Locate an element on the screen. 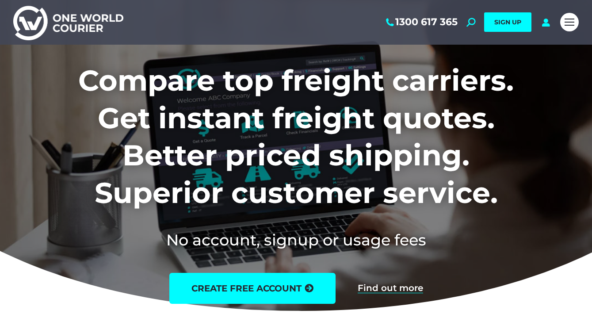 The image size is (592, 314). a: Mobile menu icon is located at coordinates (570, 22).